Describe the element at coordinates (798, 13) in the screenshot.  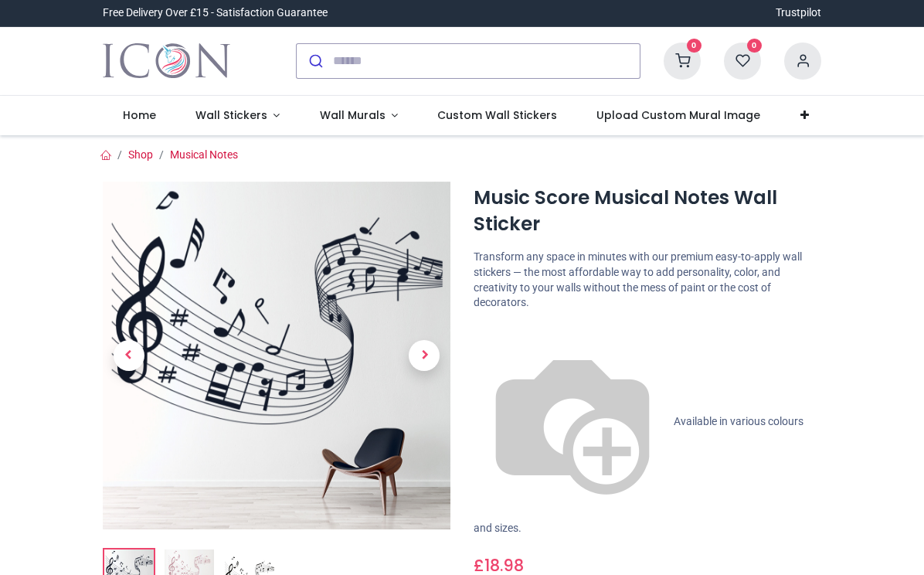
I see `a: Trustpilot` at that location.